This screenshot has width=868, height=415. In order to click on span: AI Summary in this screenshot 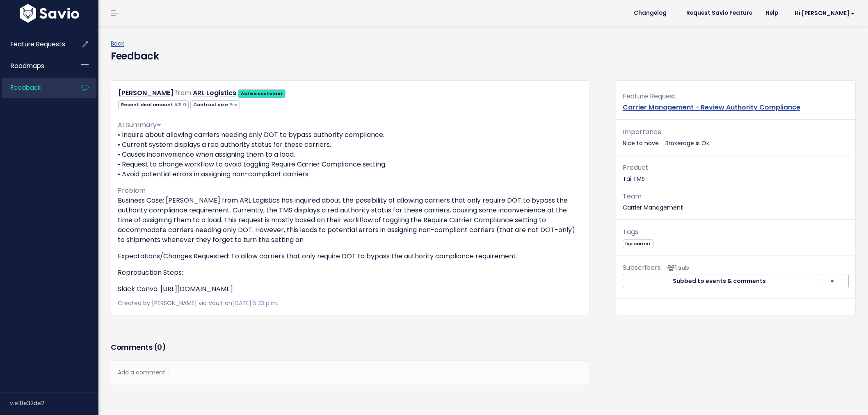, I will do `click(139, 125)`.